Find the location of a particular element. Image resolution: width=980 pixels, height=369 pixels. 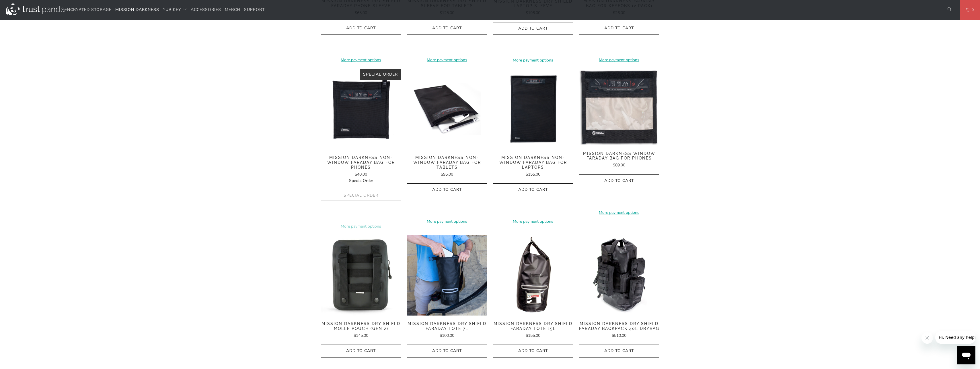

a: Mission Darkness Dry Shield MOLLE Pouch (Gen 2) $145.00 is located at coordinates (361, 330).